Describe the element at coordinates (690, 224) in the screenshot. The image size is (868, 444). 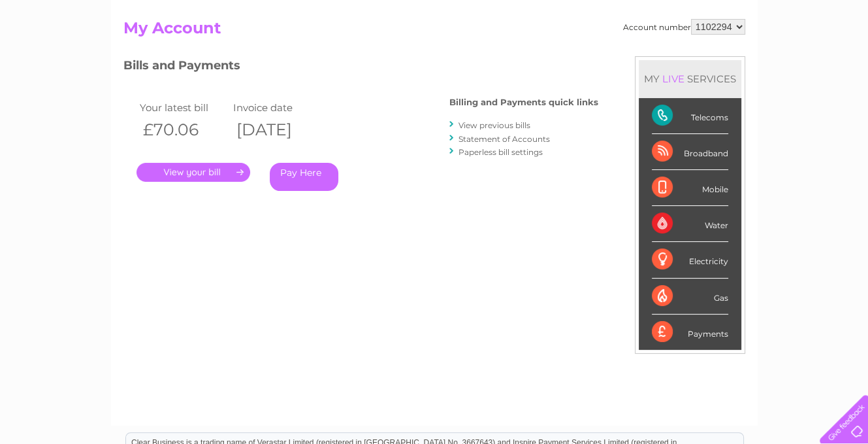
I see `div: Water` at that location.